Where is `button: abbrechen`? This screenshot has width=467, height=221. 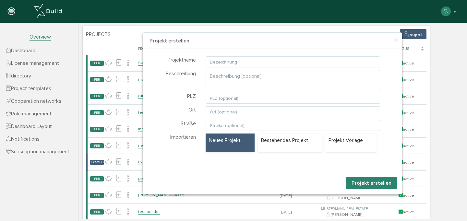 button: abbrechen is located at coordinates (318, 18).